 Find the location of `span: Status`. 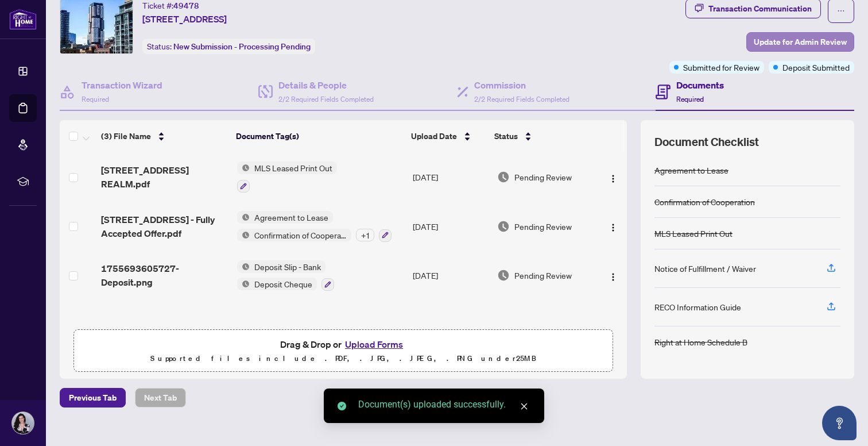

span: Status is located at coordinates (506, 136).